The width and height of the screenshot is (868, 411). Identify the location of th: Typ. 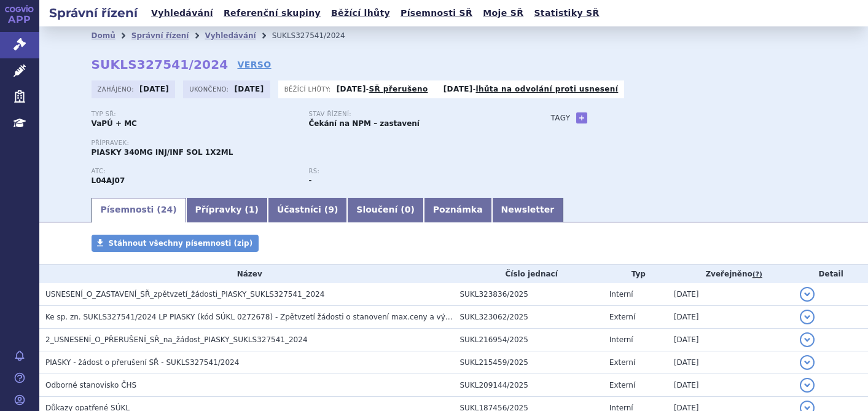
(635, 274).